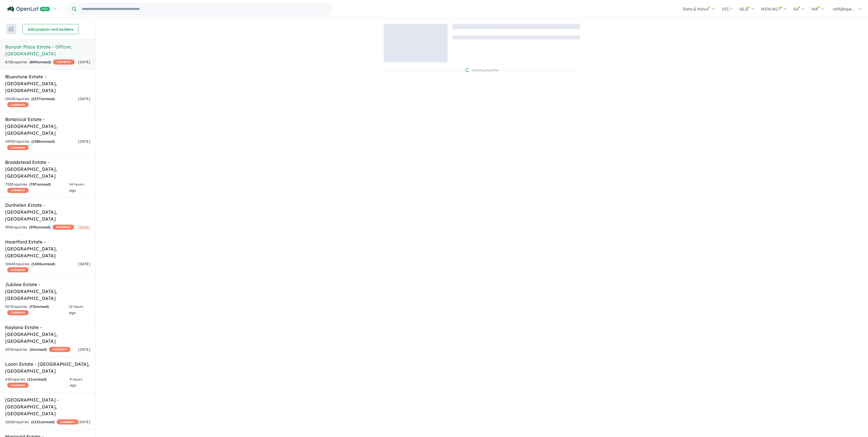 This screenshot has height=437, width=868. I want to click on div: 1066 Enquir ies, so click(42, 268).